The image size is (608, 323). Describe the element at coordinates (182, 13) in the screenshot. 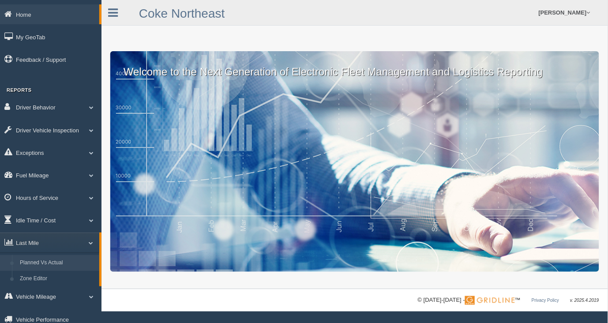

I see `a: Coke Northeast` at that location.